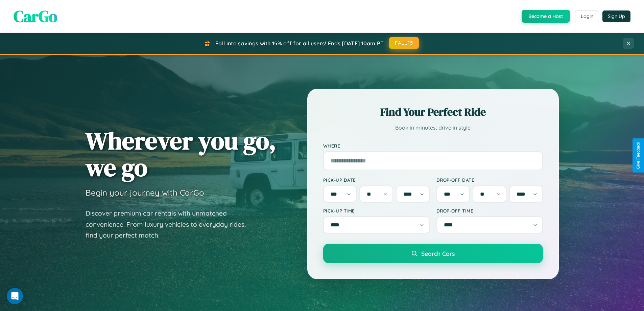 This screenshot has height=311, width=644. What do you see at coordinates (145, 193) in the screenshot?
I see `h3: Begin your journey with CarGo` at bounding box center [145, 193].